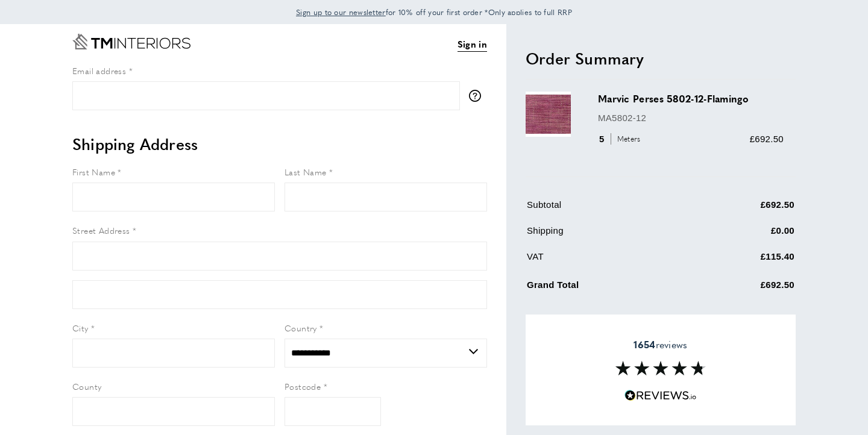 This screenshot has width=868, height=435. What do you see at coordinates (472, 44) in the screenshot?
I see `a: Sign in` at bounding box center [472, 44].